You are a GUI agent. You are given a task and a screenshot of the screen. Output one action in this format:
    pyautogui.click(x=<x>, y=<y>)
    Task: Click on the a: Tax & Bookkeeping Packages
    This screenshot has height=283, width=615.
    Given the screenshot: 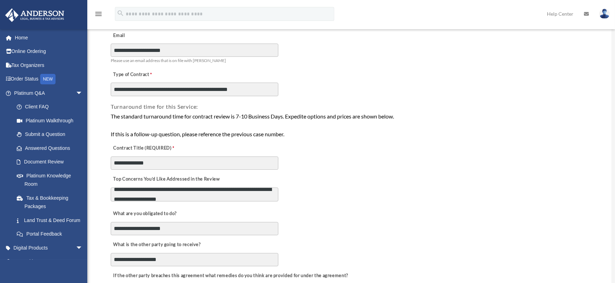 What is the action you would take?
    pyautogui.click(x=51, y=202)
    